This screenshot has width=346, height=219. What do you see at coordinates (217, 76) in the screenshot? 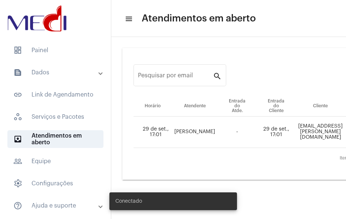
I see `mat-icon: search` at bounding box center [217, 76].